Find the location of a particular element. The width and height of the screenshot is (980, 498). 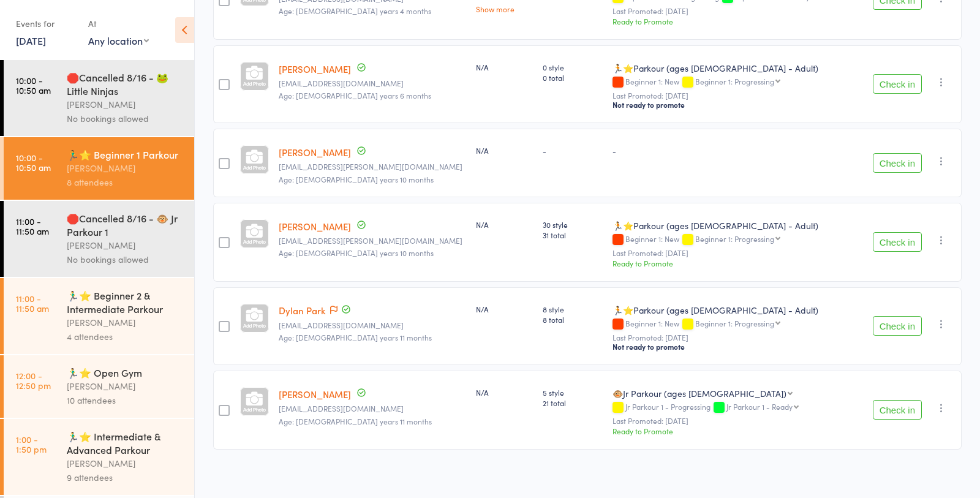

small: taliashide@gmail.com is located at coordinates (372, 408).